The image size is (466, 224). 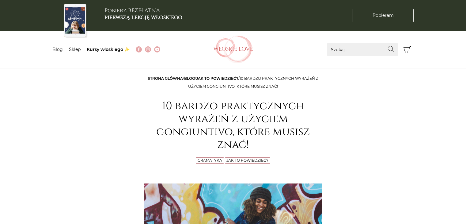 I want to click on b: pierwszą lekcję włoskiego, so click(x=143, y=17).